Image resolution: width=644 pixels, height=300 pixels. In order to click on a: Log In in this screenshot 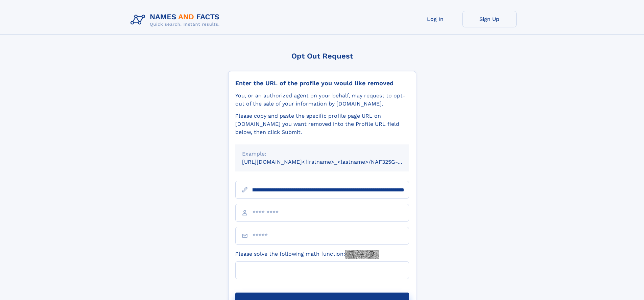, I will do `click(435, 19)`.